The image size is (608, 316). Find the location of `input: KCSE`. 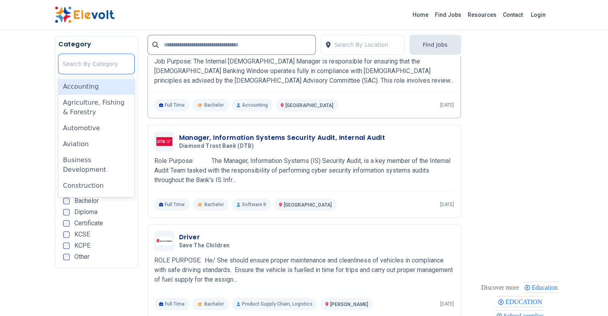

input: KCSE is located at coordinates (66, 235).